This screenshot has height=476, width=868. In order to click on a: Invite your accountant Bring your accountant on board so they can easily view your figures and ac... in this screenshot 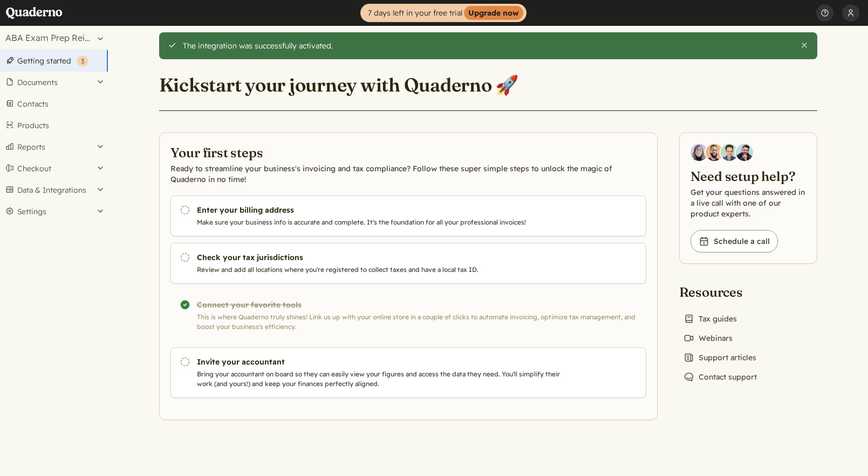, I will do `click(408, 373)`.